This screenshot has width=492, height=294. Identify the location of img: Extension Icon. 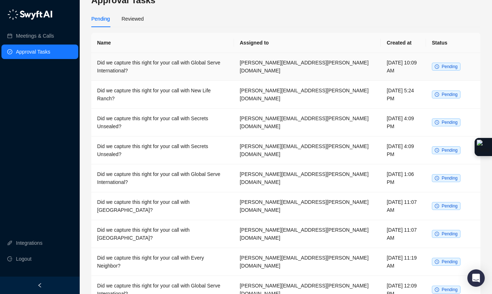
(483, 147).